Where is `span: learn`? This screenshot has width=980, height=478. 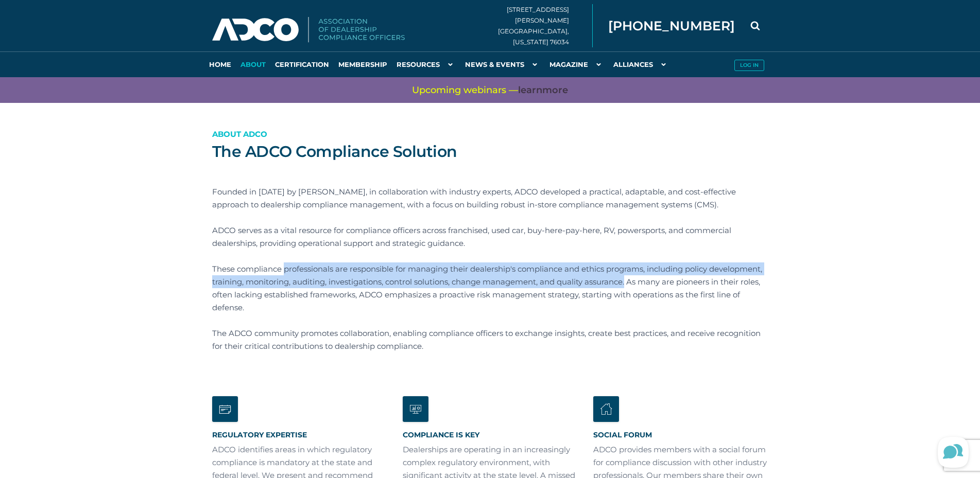
span: learn is located at coordinates (530, 90).